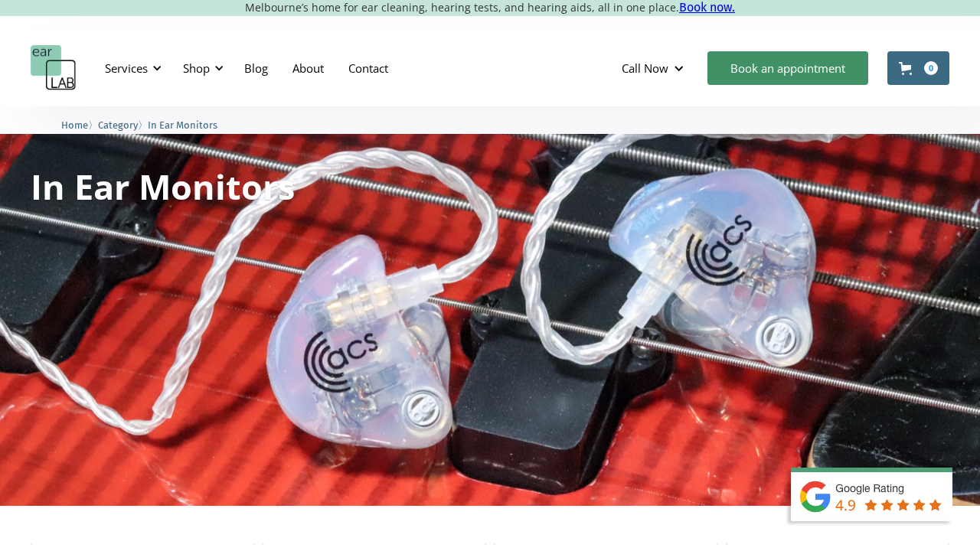 Image resolution: width=980 pixels, height=551 pixels. What do you see at coordinates (256, 69) in the screenshot?
I see `a: Blog` at bounding box center [256, 69].